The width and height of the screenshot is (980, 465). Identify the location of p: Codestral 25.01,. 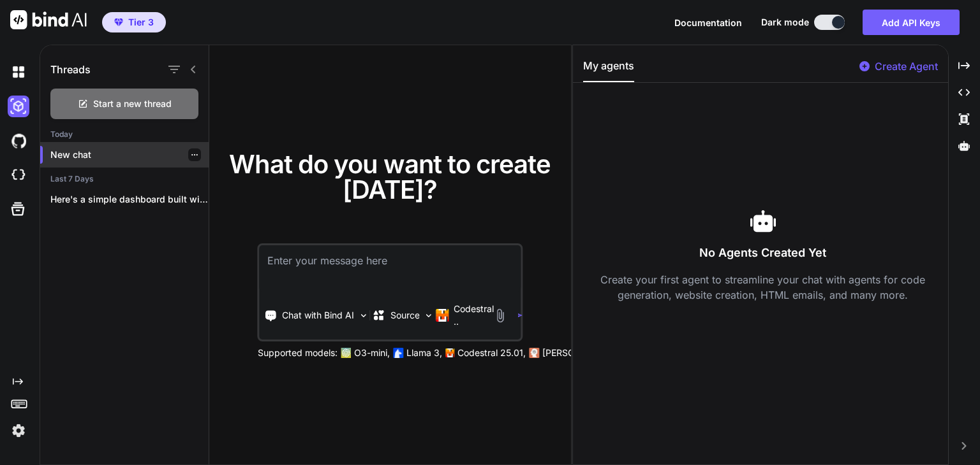
(491, 353).